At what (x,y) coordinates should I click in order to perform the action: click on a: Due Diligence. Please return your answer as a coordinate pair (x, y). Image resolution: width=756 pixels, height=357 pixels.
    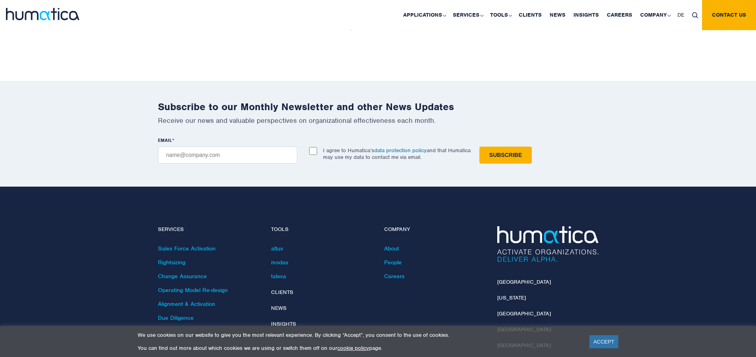
    Looking at the image, I should click on (176, 318).